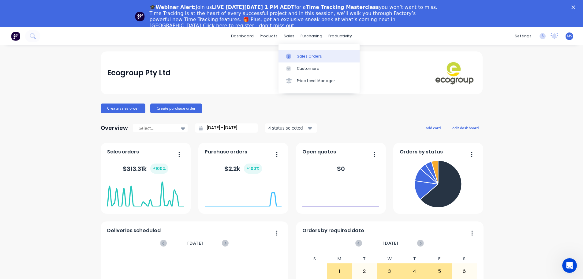  Describe the element at coordinates (140, 17) in the screenshot. I see `img: Profile image for Team` at that location.